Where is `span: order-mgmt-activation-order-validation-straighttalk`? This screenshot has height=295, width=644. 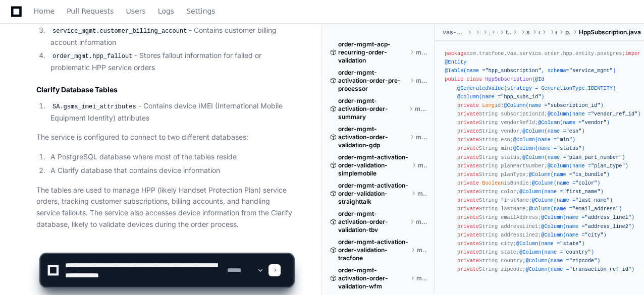
span: order-mgmt-activation-order-validation-straighttalk is located at coordinates (373, 193).